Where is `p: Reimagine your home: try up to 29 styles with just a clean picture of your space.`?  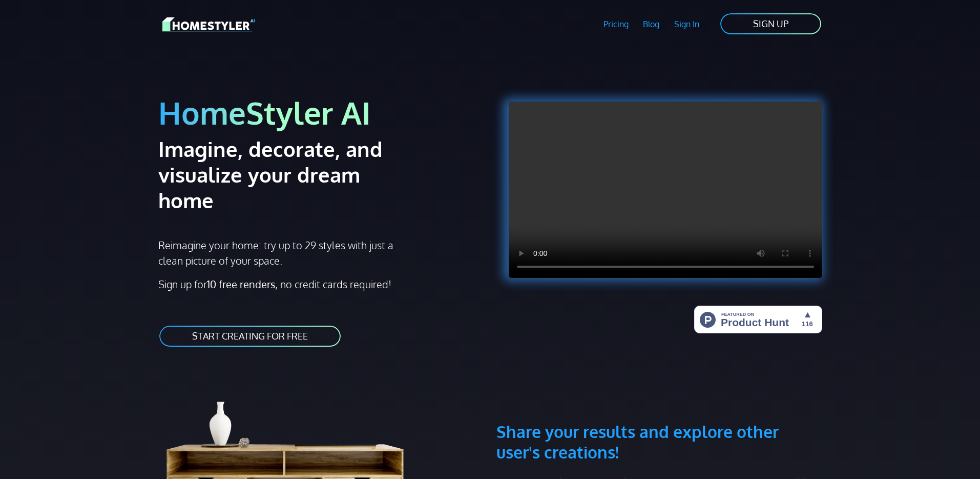 p: Reimagine your home: try up to 29 styles with just a clean picture of your space. is located at coordinates (281, 252).